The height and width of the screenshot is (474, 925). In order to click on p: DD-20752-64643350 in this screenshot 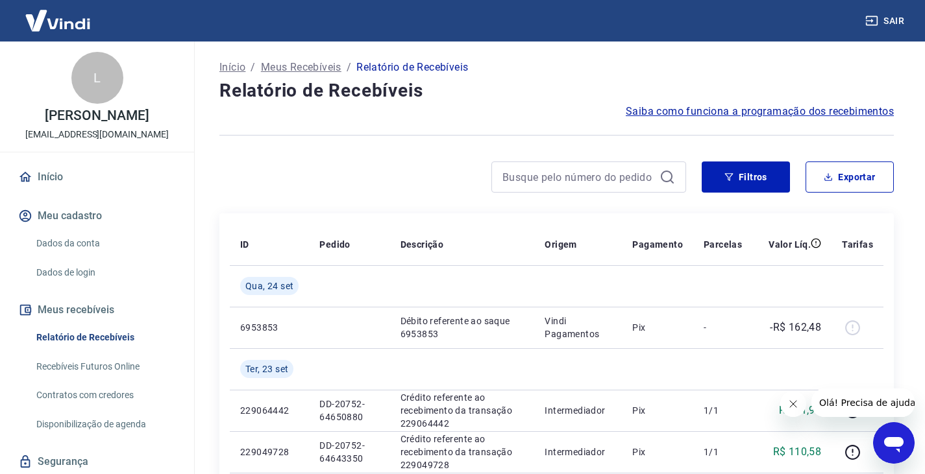, I will do `click(349, 452)`.